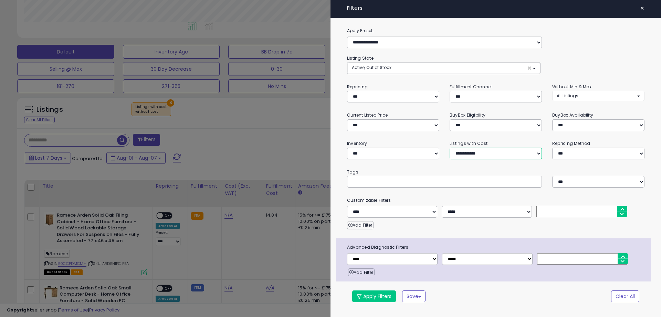  I want to click on small: Listings with Cost, so click(469, 143).